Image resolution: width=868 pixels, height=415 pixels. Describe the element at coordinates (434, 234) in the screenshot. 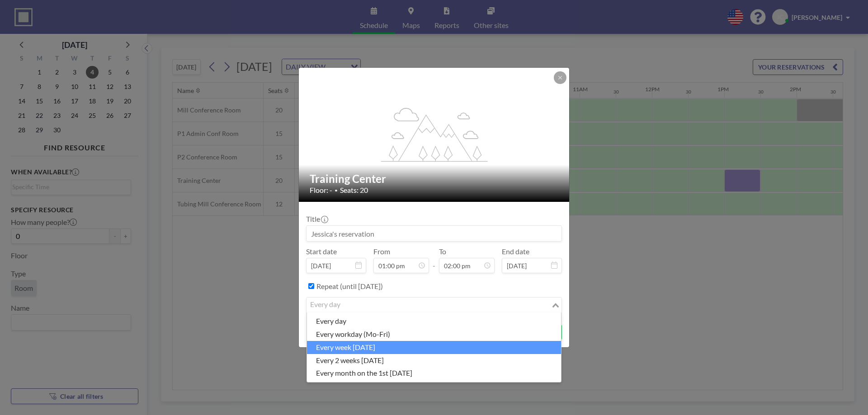

I see `input: Jessica's reservation` at that location.